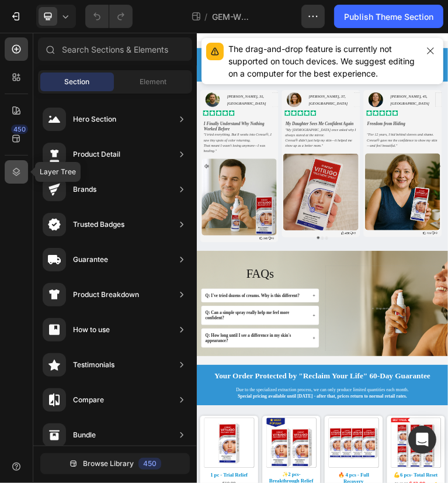 This screenshot has height=483, width=448. Describe the element at coordinates (88, 400) in the screenshot. I see `div: Compare` at that location.